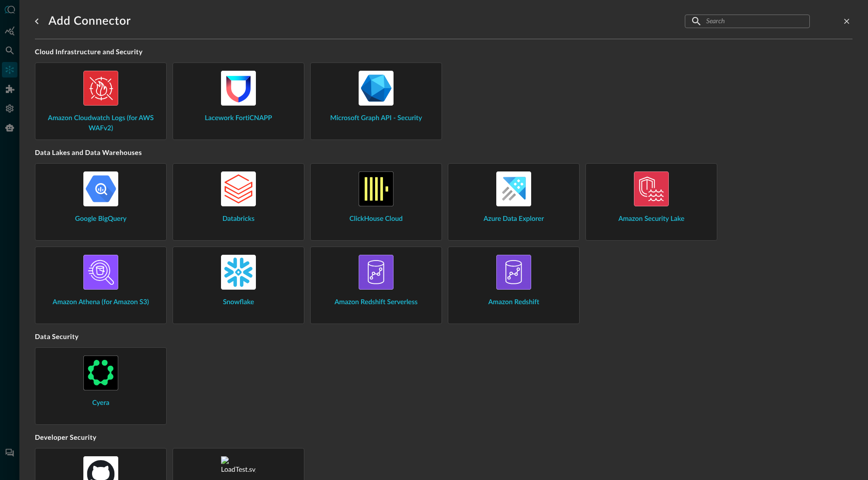  What do you see at coordinates (747, 21) in the screenshot?
I see `input: Search` at bounding box center [747, 21].